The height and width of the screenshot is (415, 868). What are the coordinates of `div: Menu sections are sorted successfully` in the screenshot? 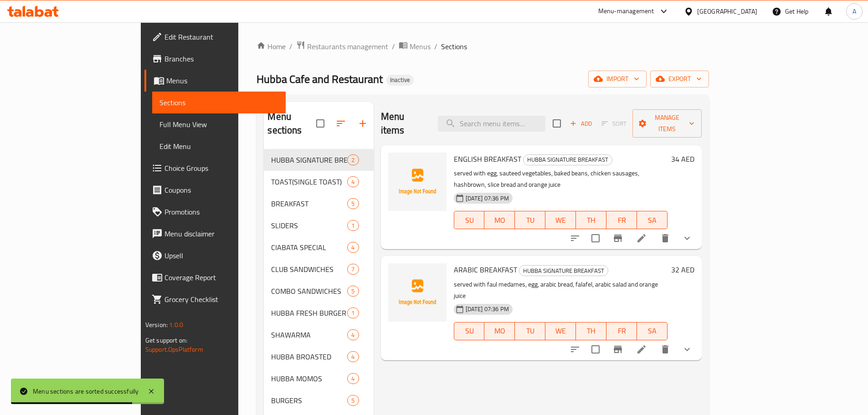 It's located at (86, 391).